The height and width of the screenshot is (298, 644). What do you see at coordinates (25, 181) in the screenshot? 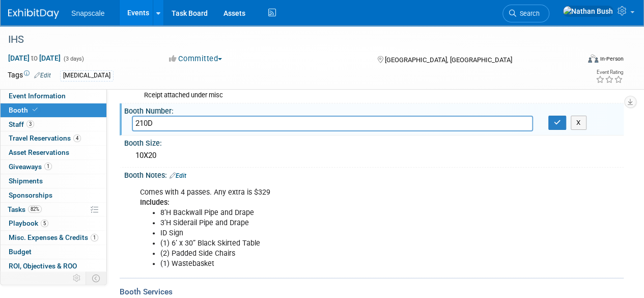
I see `span: Shipments` at bounding box center [25, 181].